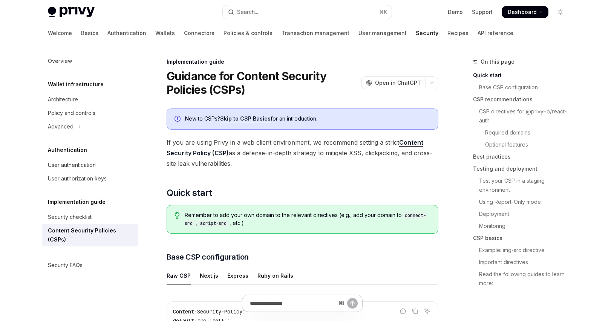 The height and width of the screenshot is (321, 614). I want to click on div: Overview, so click(60, 61).